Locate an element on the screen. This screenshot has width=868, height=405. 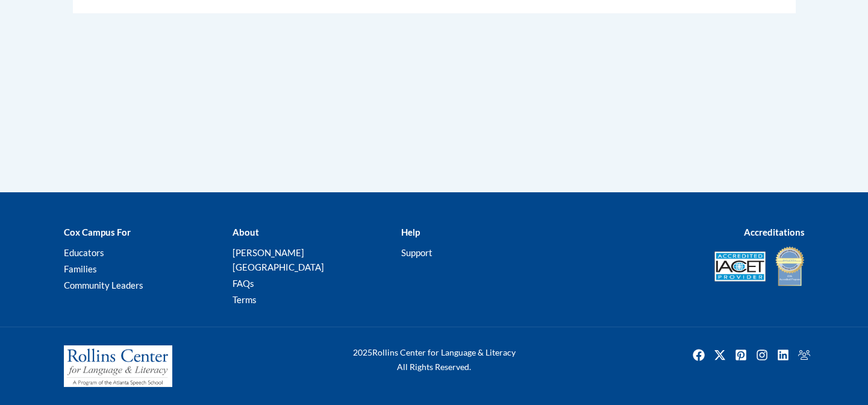
a: FAQs is located at coordinates (243, 284).